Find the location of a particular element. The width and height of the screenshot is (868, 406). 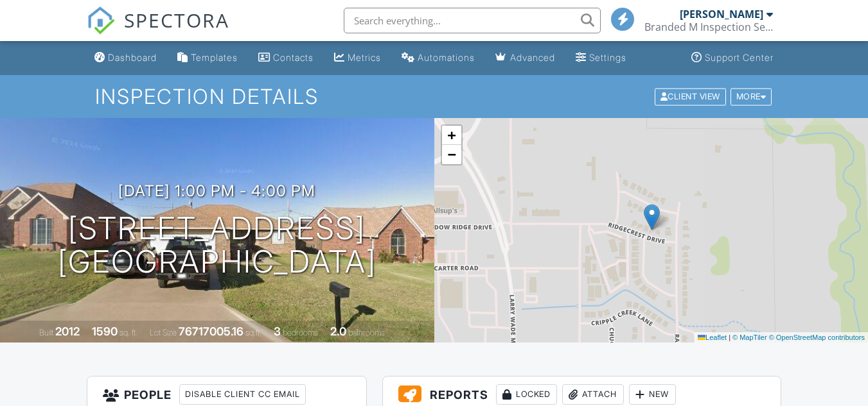

a: Metrics is located at coordinates (357, 58).